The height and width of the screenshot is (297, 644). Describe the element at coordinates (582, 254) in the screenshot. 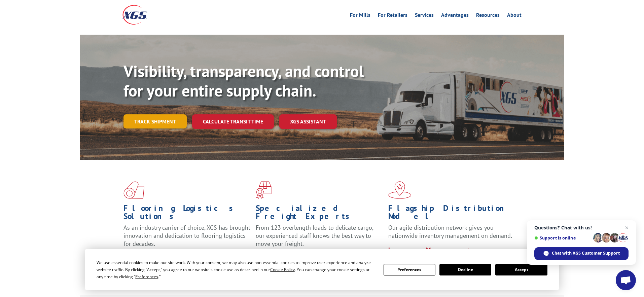

I see `div: Chat with XGS Customer Support` at that location.